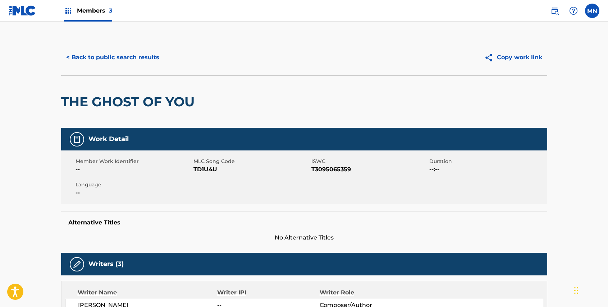 The height and width of the screenshot is (307, 608). What do you see at coordinates (133, 185) in the screenshot?
I see `span: Language` at bounding box center [133, 185].